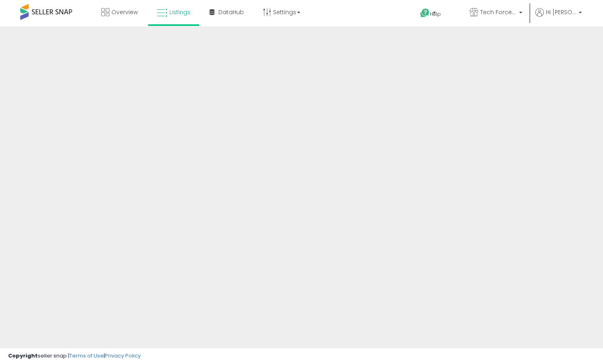 The width and height of the screenshot is (603, 364). What do you see at coordinates (231, 12) in the screenshot?
I see `span: DataHub` at bounding box center [231, 12].